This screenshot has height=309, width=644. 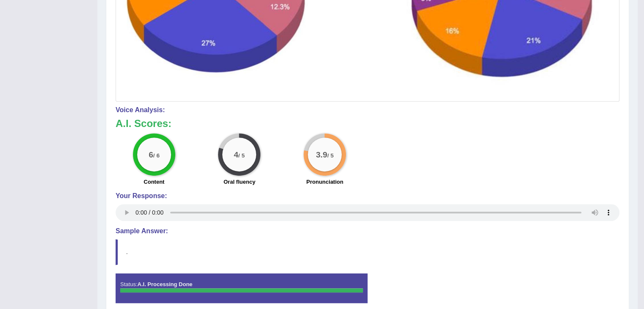 I want to click on strong: A.I. Processing Done, so click(x=165, y=284).